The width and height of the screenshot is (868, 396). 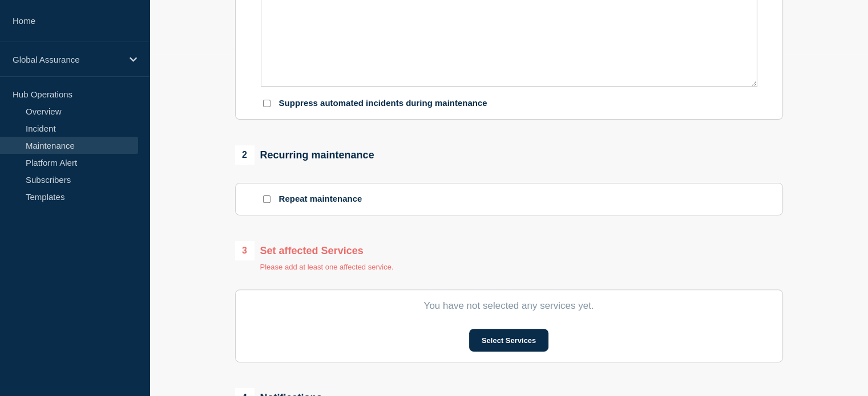 I want to click on input: Suppress automated incidents during maintenance, so click(x=266, y=103).